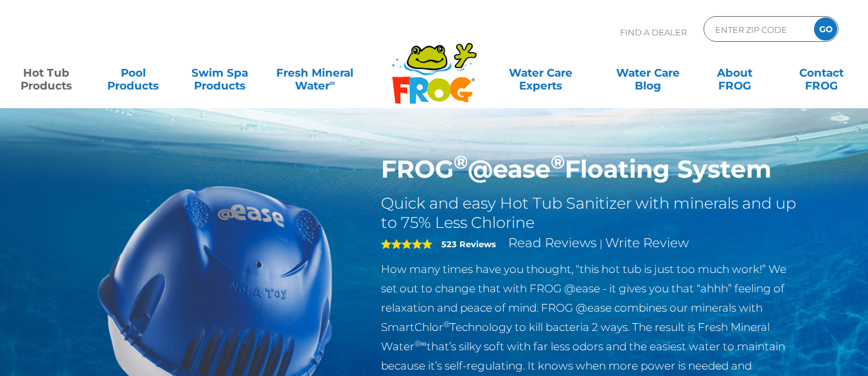 The image size is (868, 376). What do you see at coordinates (821, 73) in the screenshot?
I see `a: ContactFROG` at bounding box center [821, 73].